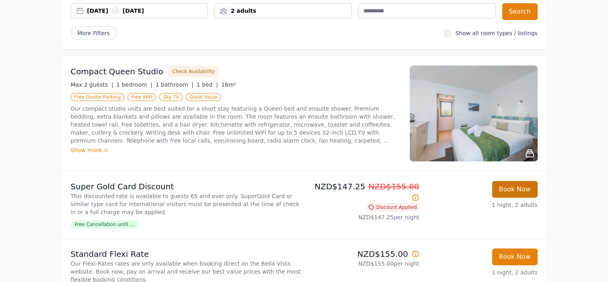 Image resolution: width=608 pixels, height=282 pixels. Describe the element at coordinates (363, 264) in the screenshot. I see `p: NZD$155.00 per night` at that location.